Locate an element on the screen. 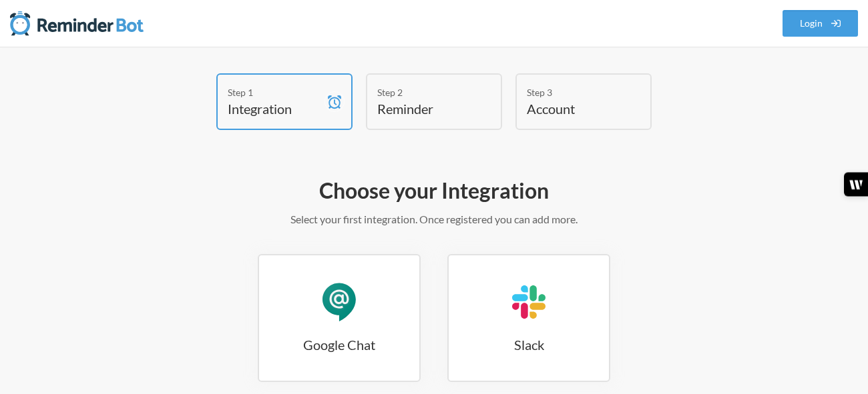 This screenshot has height=394, width=868. p: Select your first integration. Once registered you can add more. is located at coordinates (434, 220).